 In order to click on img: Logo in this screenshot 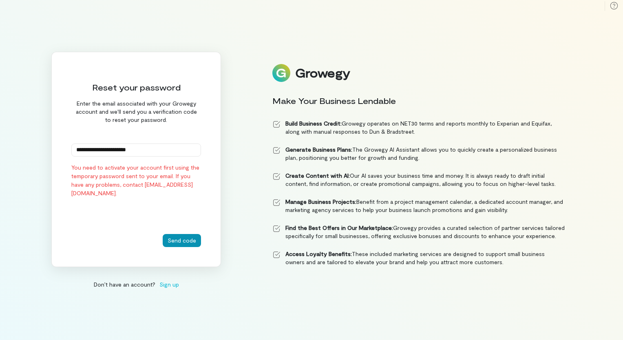, I will do `click(281, 73)`.